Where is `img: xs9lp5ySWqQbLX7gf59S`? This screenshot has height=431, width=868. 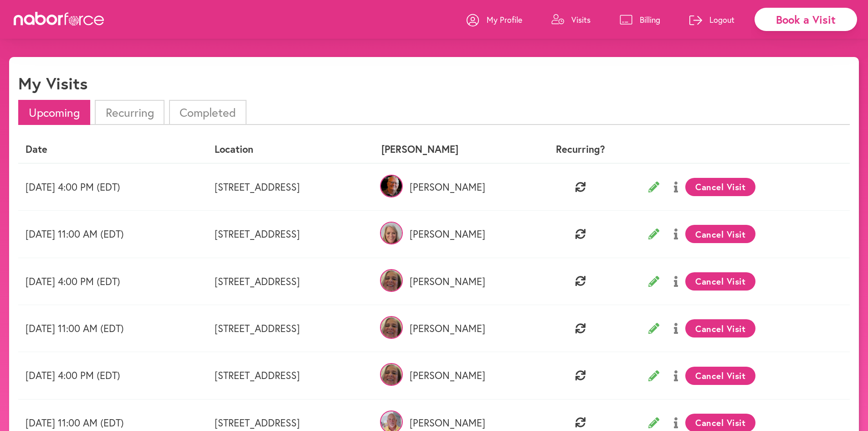 img: xs9lp5ySWqQbLX7gf59S is located at coordinates (392, 233).